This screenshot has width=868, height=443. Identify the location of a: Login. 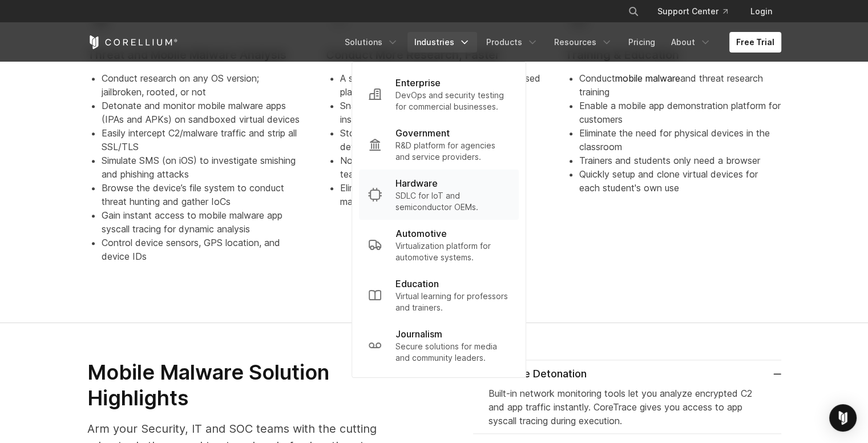
(761, 12).